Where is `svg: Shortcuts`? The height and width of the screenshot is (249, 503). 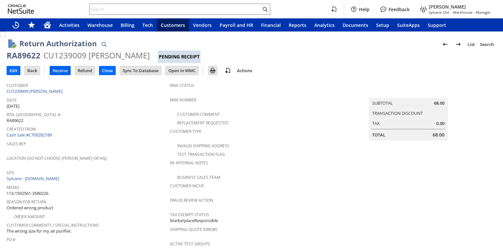
svg: Shortcuts is located at coordinates (32, 25).